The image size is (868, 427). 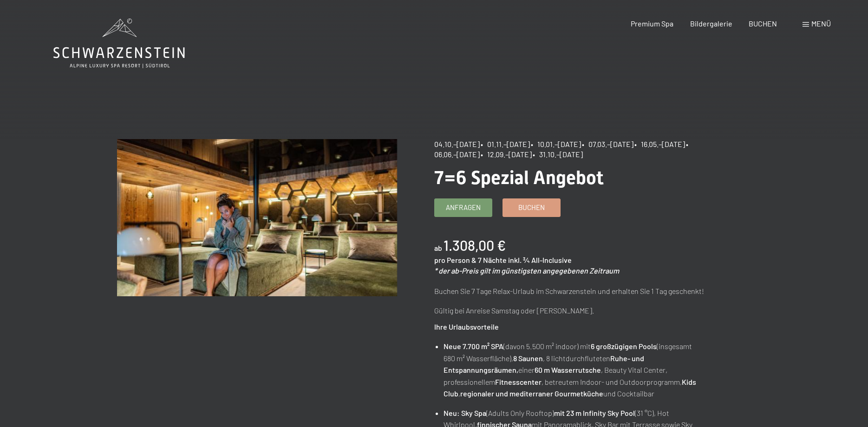 What do you see at coordinates (257, 218) in the screenshot?
I see `img: 7=6 Spezial Angebot` at bounding box center [257, 218].